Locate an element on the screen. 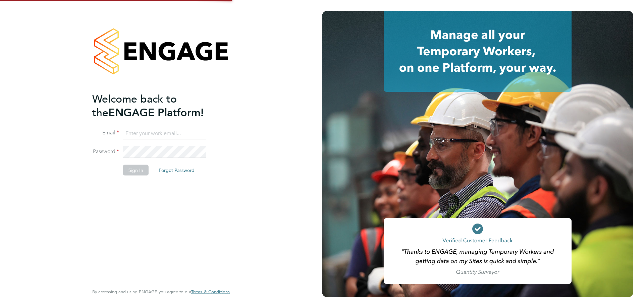  label: Password is located at coordinates (105, 152).